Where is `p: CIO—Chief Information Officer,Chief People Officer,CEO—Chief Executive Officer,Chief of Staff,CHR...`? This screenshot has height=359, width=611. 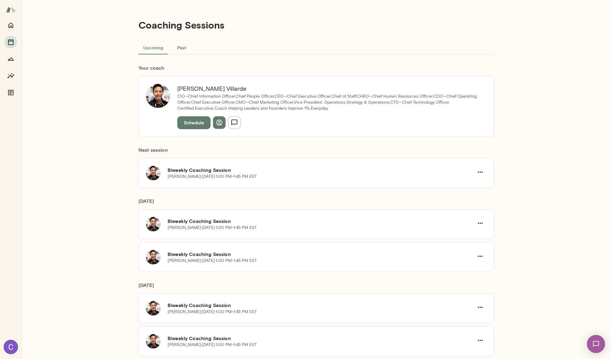
p: CIO—Chief Information Officer,Chief People Officer,CEO—Chief Executive Officer,Chief of Staff,CHR... is located at coordinates (328, 99).